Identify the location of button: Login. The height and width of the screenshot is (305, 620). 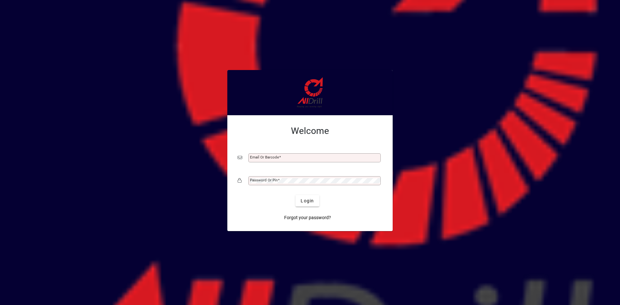
(307, 201).